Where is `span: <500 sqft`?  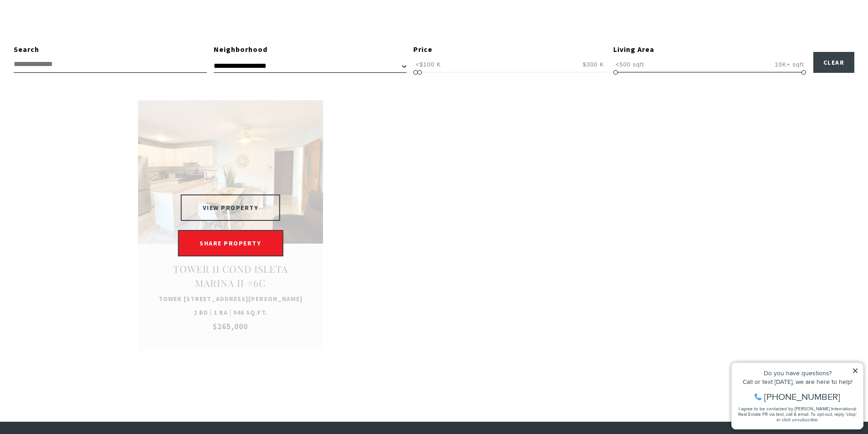 span: <500 sqft is located at coordinates (629, 64).